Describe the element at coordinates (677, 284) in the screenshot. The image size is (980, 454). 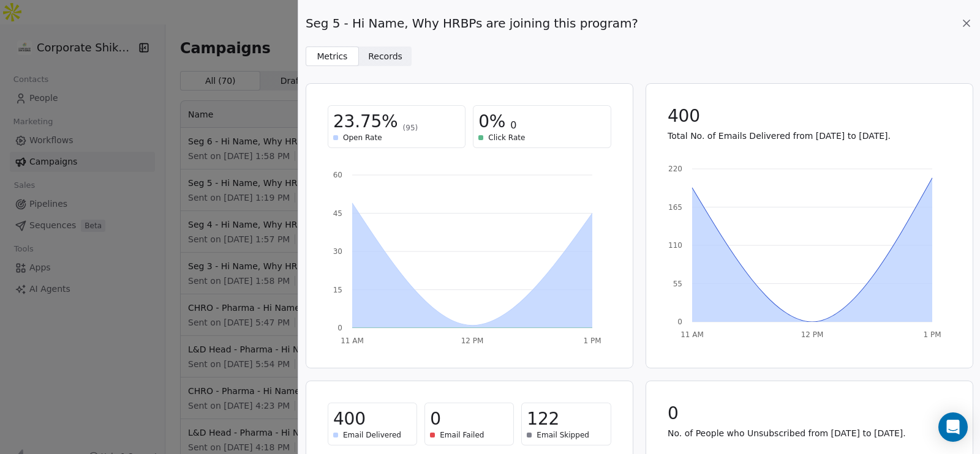
I see `tspan: 55` at that location.